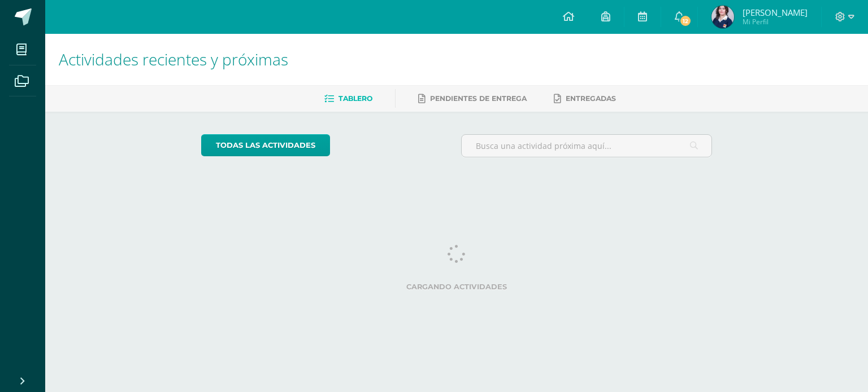 The height and width of the screenshot is (392, 868). Describe the element at coordinates (456, 287) in the screenshot. I see `label: Cargando actividades` at that location.